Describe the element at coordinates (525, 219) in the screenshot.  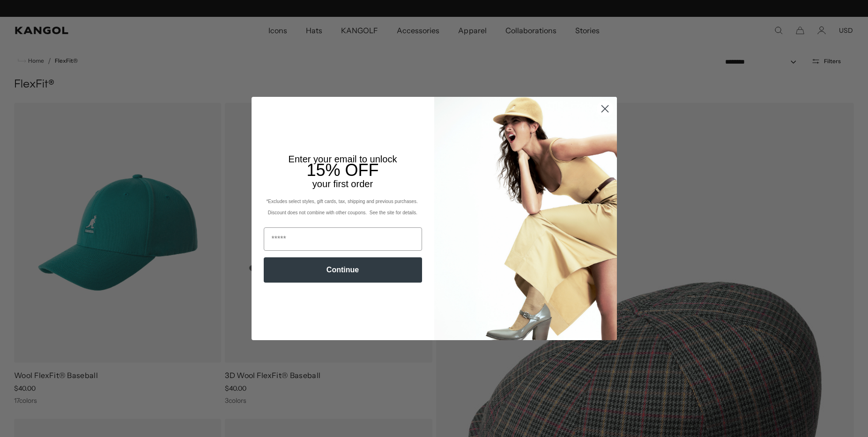
I see `img: 93be19ad-e773-4382-80b9-c9d740c9197f.jpeg` at that location.